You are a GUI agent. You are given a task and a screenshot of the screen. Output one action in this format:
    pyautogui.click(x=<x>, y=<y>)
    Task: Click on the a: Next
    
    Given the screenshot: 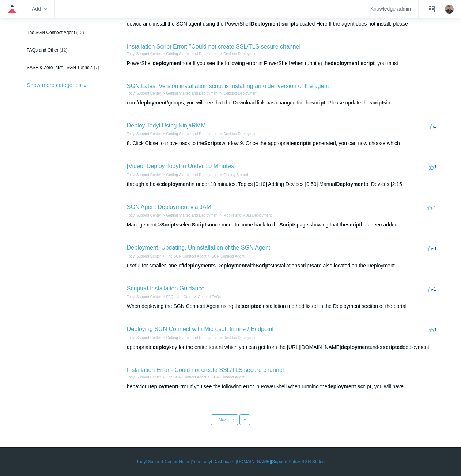 What is the action you would take?
    pyautogui.click(x=224, y=420)
    